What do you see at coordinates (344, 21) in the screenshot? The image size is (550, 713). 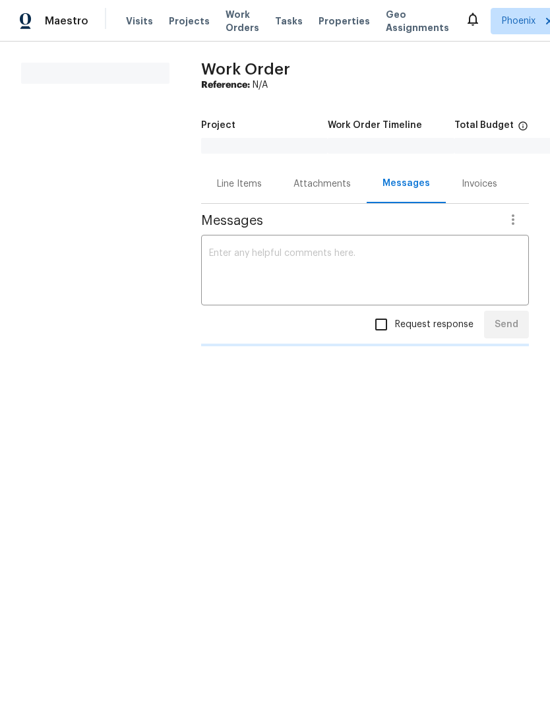 I see `span: Properties` at bounding box center [344, 21].